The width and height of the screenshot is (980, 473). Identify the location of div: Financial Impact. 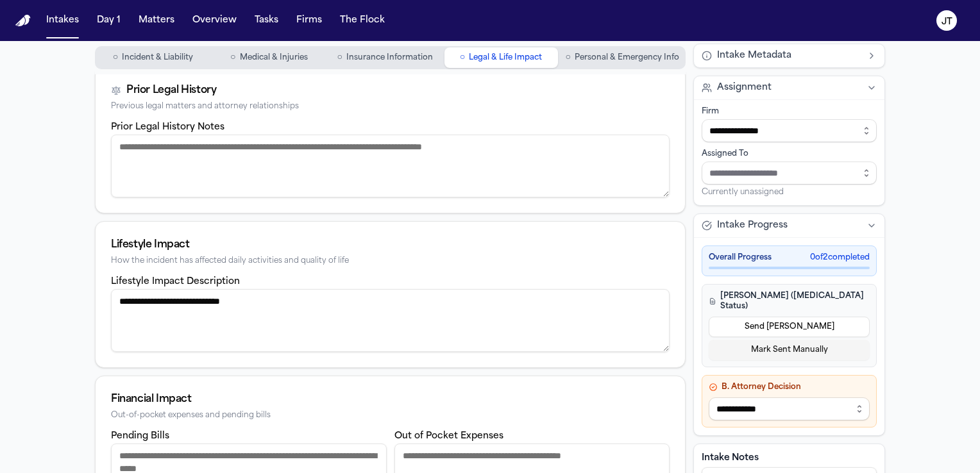
(390, 399).